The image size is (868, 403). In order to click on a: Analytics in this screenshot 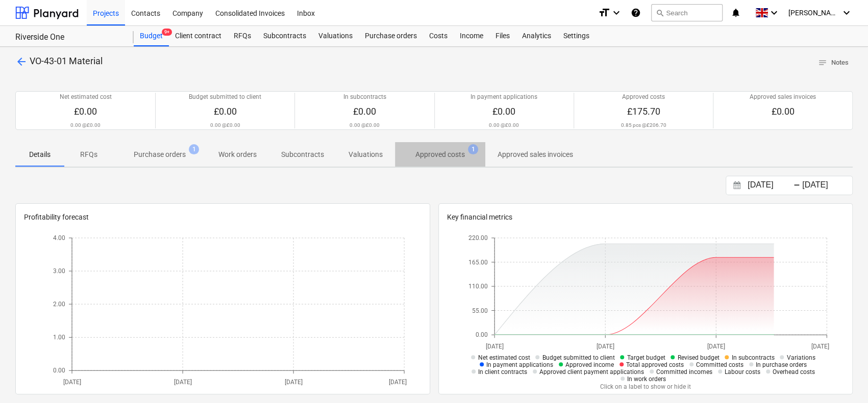, I will do `click(537, 36)`.